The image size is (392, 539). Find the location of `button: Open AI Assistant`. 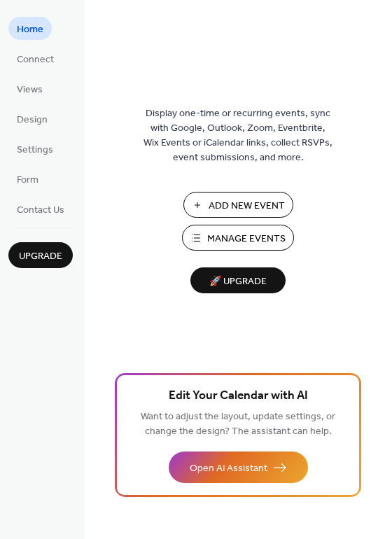

button: Open AI Assistant is located at coordinates (238, 467).